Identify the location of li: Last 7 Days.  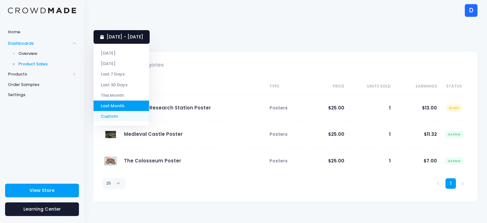
(121, 74).